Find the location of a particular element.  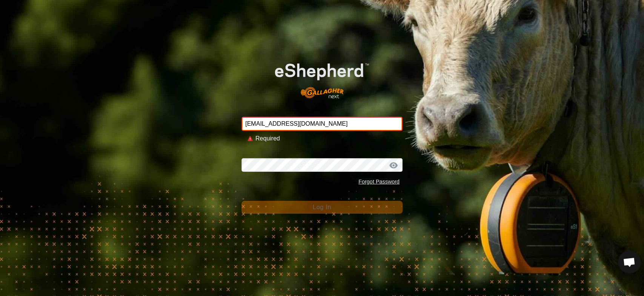

div: Open chat is located at coordinates (629, 262).